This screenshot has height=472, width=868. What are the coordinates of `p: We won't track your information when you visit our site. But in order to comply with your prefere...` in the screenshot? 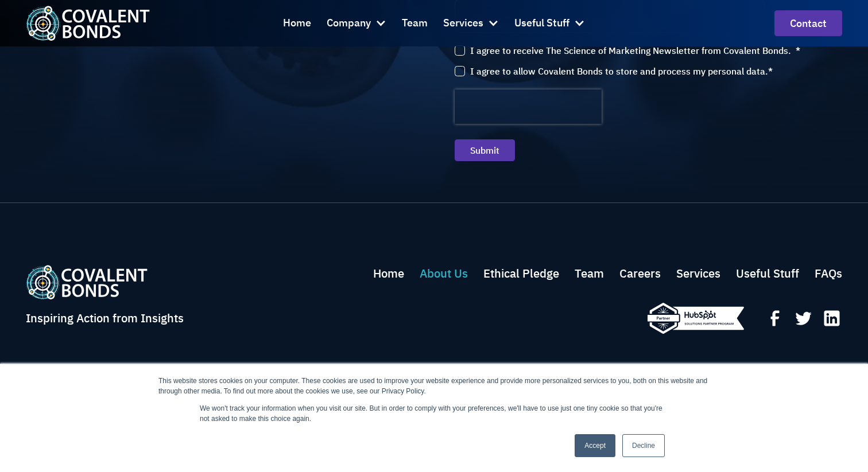 It's located at (434, 414).